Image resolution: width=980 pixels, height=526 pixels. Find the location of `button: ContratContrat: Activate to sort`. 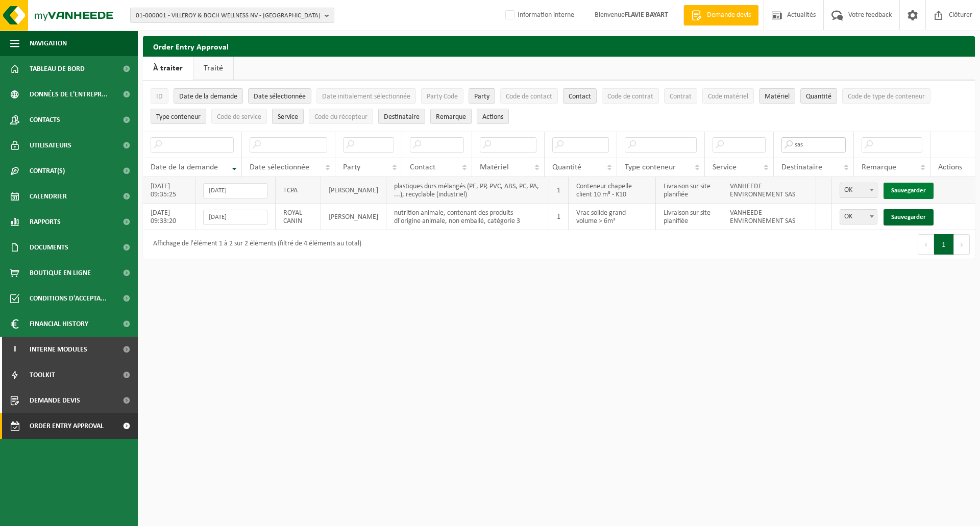

button: ContratContrat: Activate to sort is located at coordinates (681, 96).